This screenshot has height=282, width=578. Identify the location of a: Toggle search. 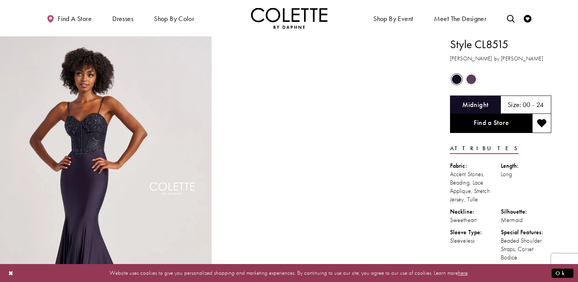
(510, 18).